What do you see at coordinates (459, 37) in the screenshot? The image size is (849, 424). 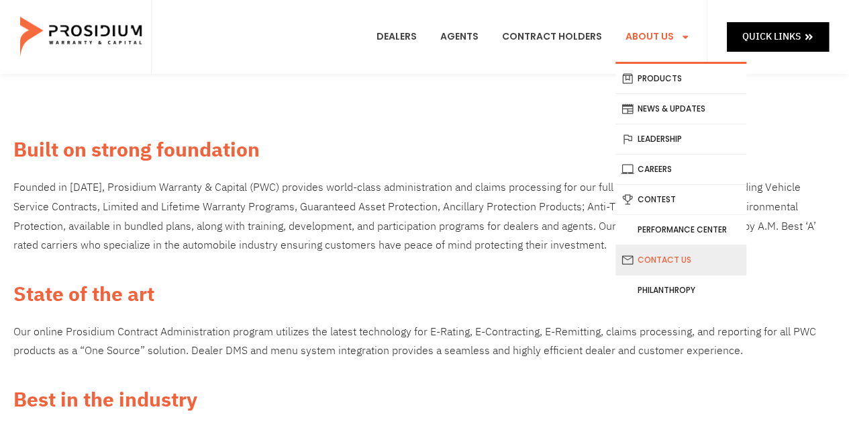 I see `a: Agents` at bounding box center [459, 37].